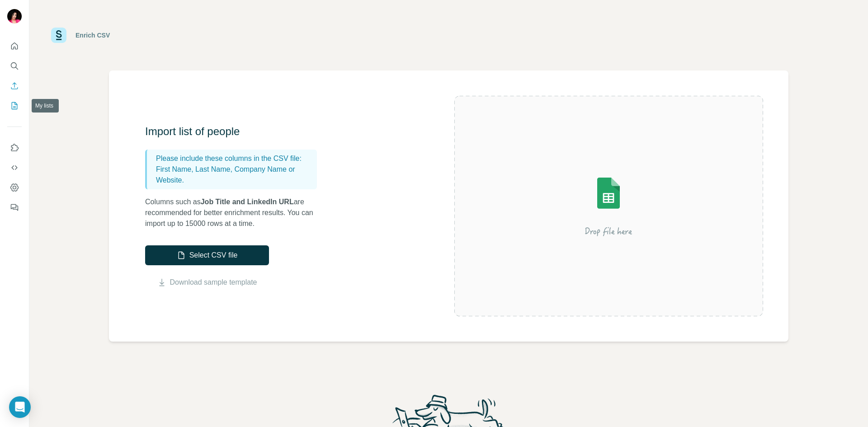 Image resolution: width=868 pixels, height=427 pixels. I want to click on button: Feedback, so click(14, 207).